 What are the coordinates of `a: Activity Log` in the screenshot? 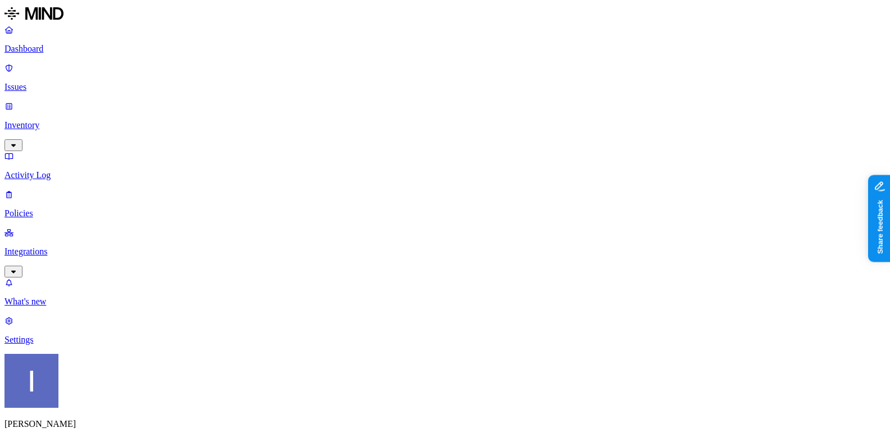 It's located at (445, 166).